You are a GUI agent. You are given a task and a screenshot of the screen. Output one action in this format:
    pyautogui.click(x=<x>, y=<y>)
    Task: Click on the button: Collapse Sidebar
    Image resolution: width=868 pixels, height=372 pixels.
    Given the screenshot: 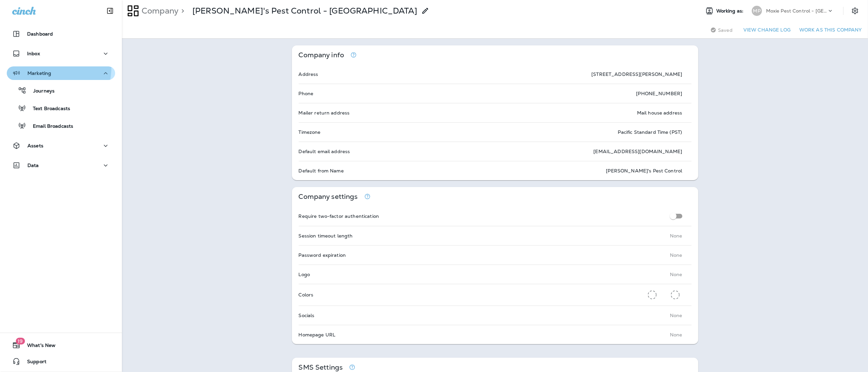 What is the action you would take?
    pyautogui.click(x=110, y=11)
    